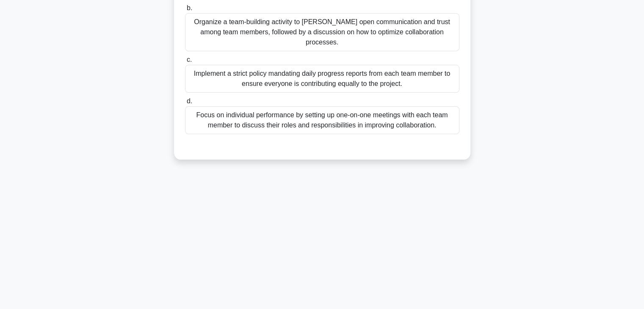  I want to click on span: d., so click(189, 100).